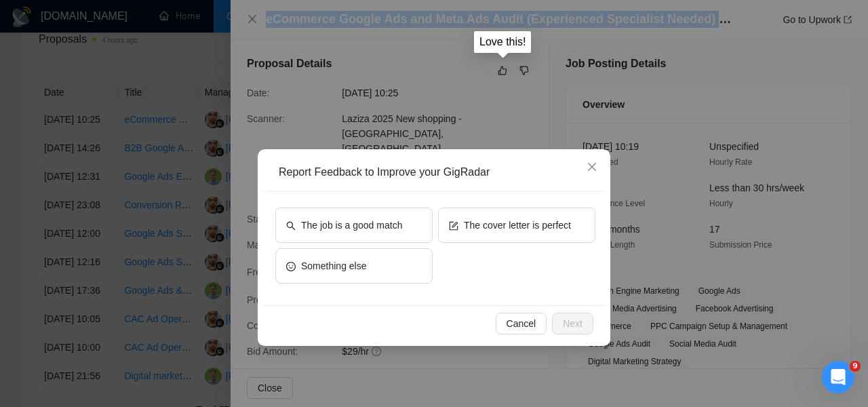 Image resolution: width=868 pixels, height=407 pixels. Describe the element at coordinates (439, 172) in the screenshot. I see `div: Report Feedback to Improve your GigRadar` at that location.